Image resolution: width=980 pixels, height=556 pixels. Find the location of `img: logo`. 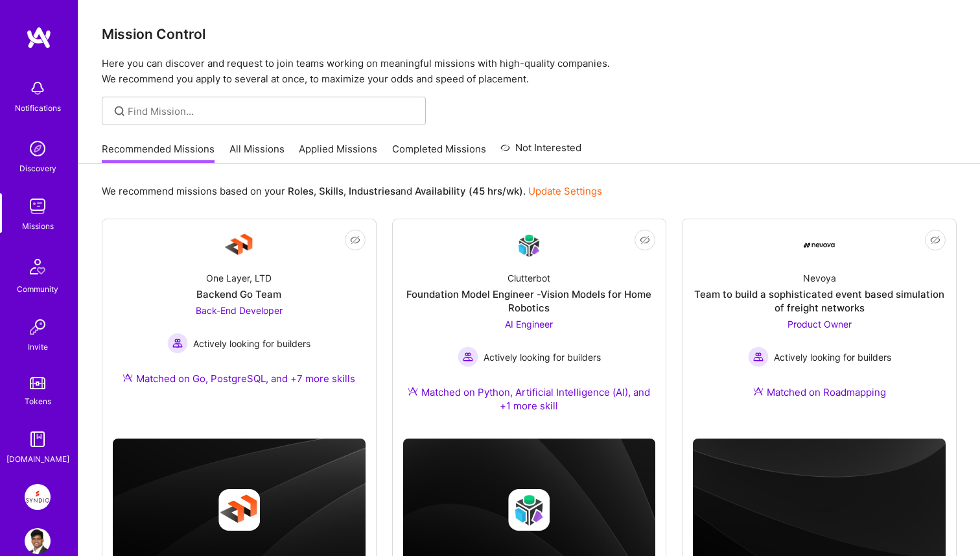

img: logo is located at coordinates (39, 38).